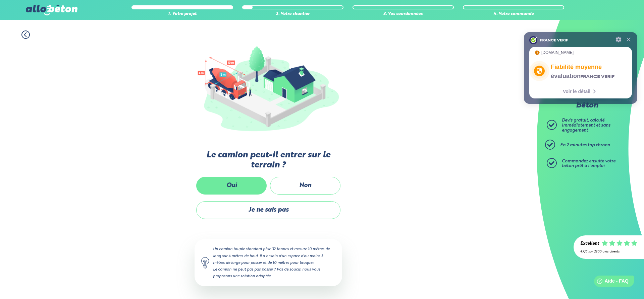 This screenshot has height=299, width=644. What do you see at coordinates (305, 185) in the screenshot?
I see `label: Non` at bounding box center [305, 185].